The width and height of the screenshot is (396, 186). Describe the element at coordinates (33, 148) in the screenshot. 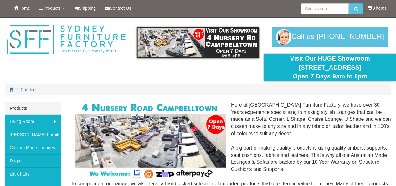

I see `a: Custom Made Lounges` at that location.